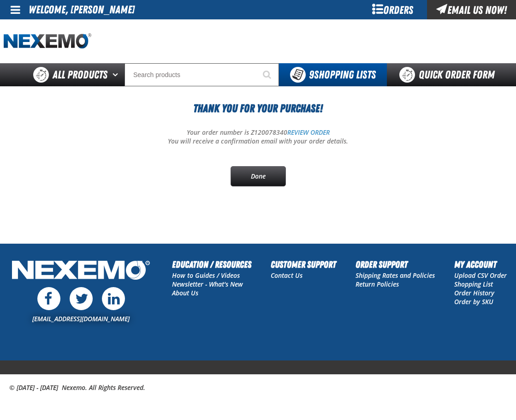  What do you see at coordinates (303, 264) in the screenshot?
I see `h2: Customer Support` at bounding box center [303, 264].